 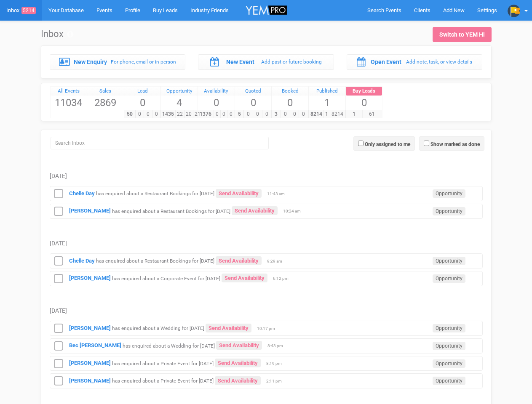 What do you see at coordinates (290, 91) in the screenshot?
I see `div: Booked` at bounding box center [290, 91].